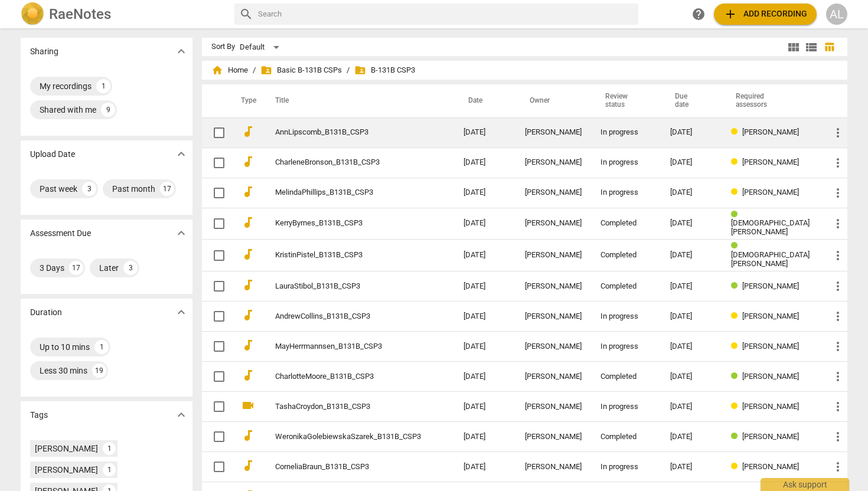 This screenshot has width=868, height=491. What do you see at coordinates (134, 189) in the screenshot?
I see `div: Past month` at bounding box center [134, 189].